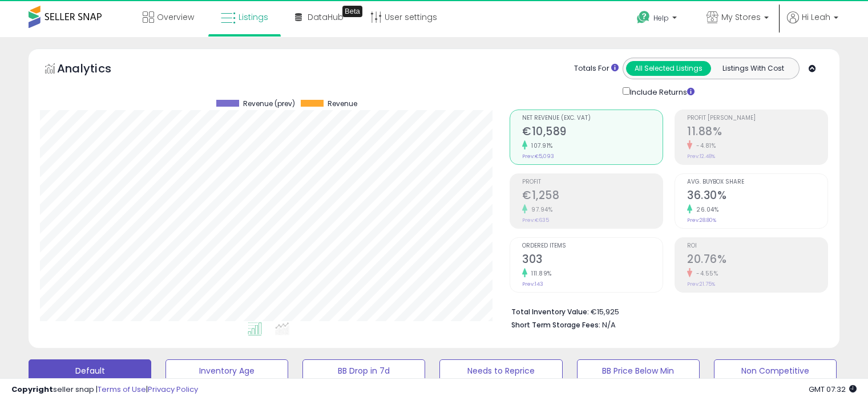 The width and height of the screenshot is (868, 401). What do you see at coordinates (740, 17) in the screenshot?
I see `span: My Stores` at bounding box center [740, 17].